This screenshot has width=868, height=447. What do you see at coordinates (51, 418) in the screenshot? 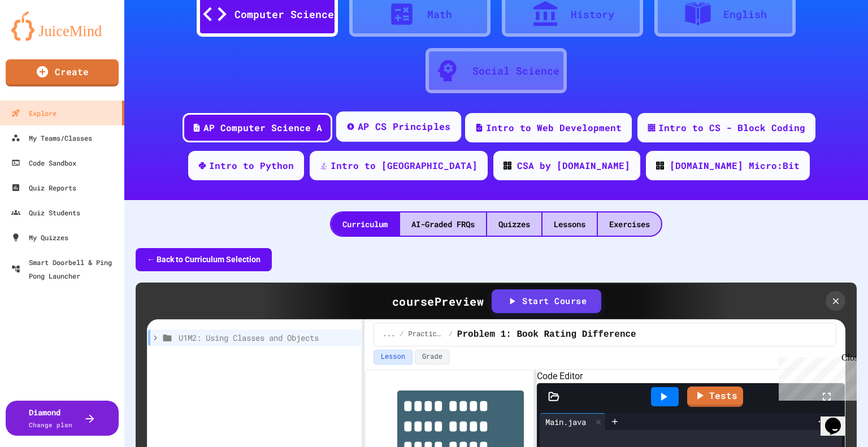
I see `div: Diamond` at bounding box center [51, 418].